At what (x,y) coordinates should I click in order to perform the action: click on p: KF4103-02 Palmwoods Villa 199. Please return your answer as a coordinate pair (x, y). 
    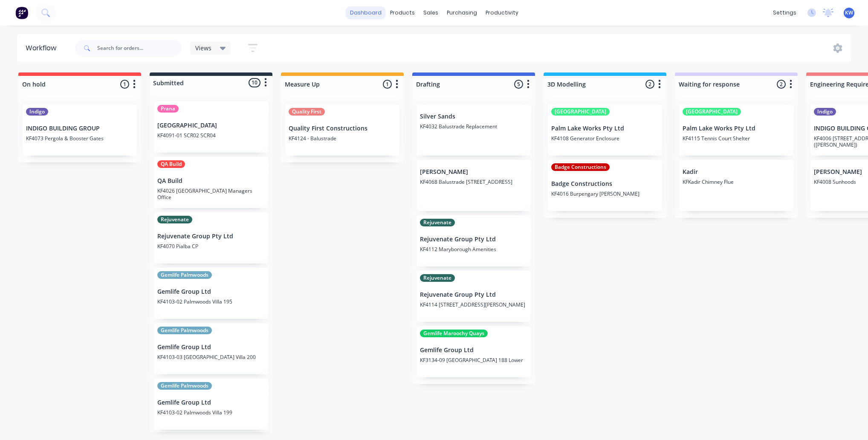
    Looking at the image, I should click on (211, 412).